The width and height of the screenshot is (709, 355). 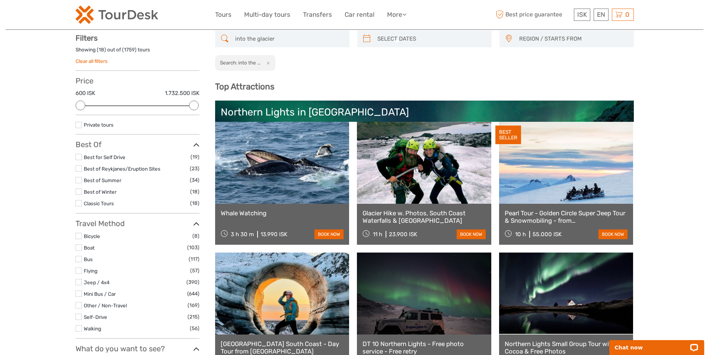 I want to click on span: (57), so click(x=195, y=270).